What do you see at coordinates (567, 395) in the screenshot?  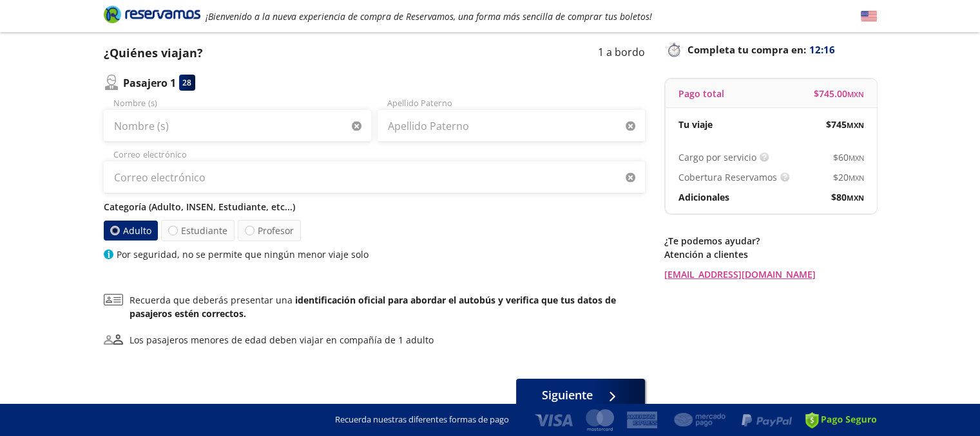 I see `span: Siguiente` at bounding box center [567, 395].